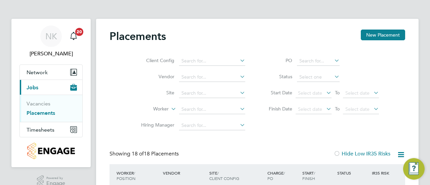 This screenshot has width=430, height=185. I want to click on span: Jobs, so click(32, 87).